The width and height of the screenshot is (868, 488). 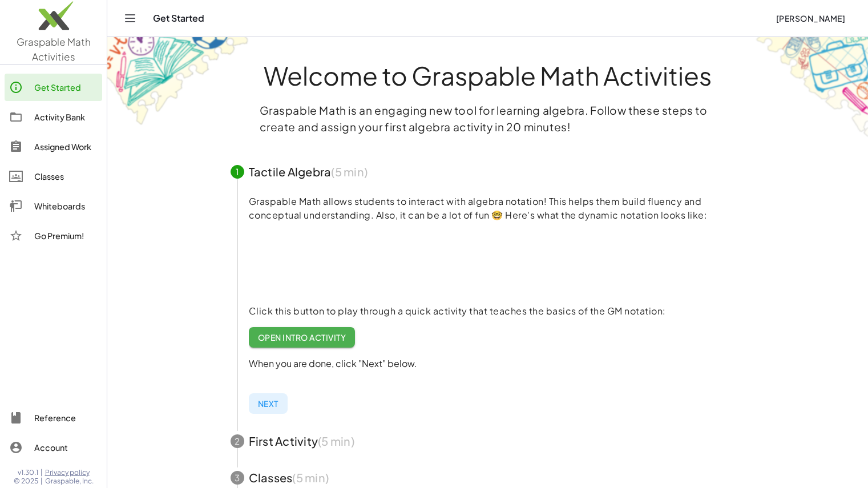 What do you see at coordinates (65, 87) in the screenshot?
I see `div: Get Started` at bounding box center [65, 87].